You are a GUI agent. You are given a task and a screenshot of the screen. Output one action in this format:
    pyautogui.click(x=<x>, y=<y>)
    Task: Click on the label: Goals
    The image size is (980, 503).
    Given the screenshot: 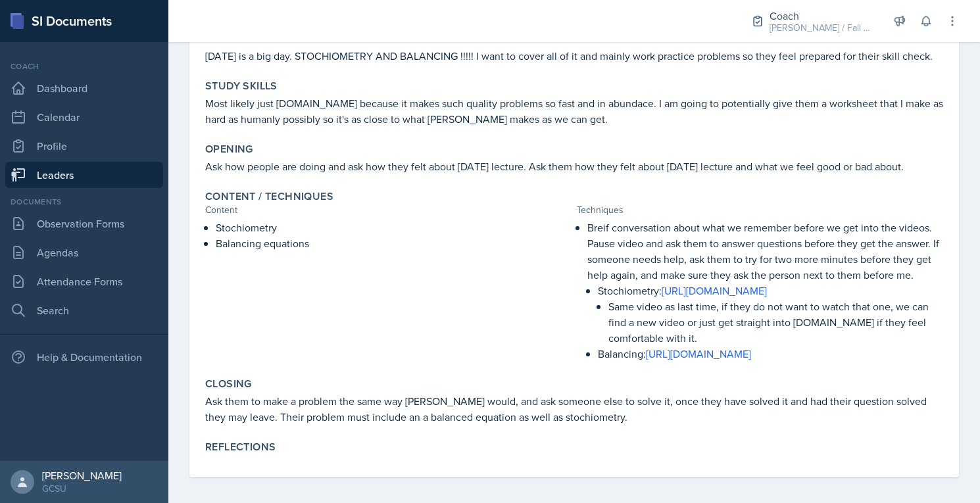 What is the action you would take?
    pyautogui.click(x=222, y=39)
    